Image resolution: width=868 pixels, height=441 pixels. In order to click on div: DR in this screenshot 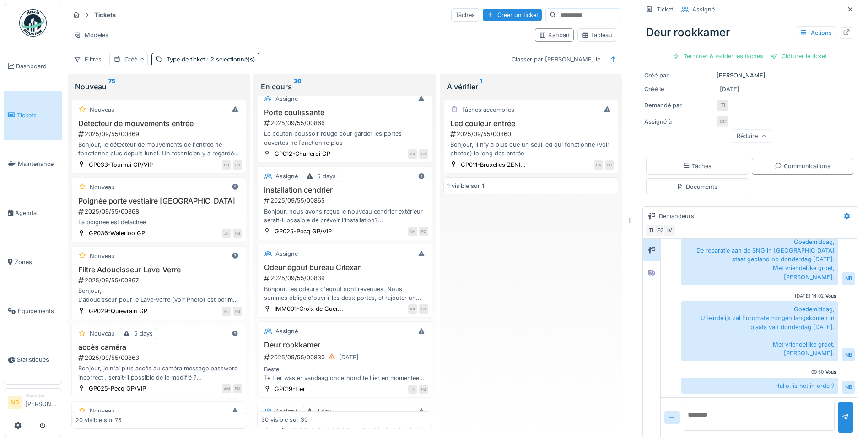, I will do `click(413, 154)`.